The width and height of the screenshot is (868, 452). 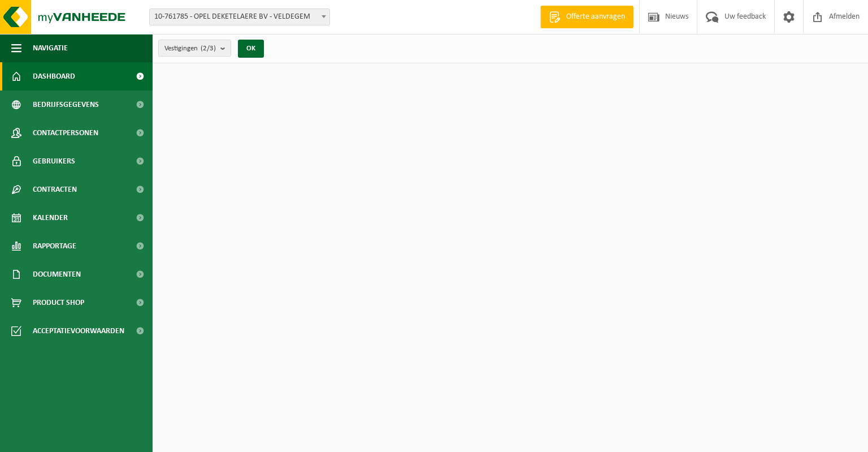 I want to click on button: Vestigingen(2/3), so click(x=194, y=48).